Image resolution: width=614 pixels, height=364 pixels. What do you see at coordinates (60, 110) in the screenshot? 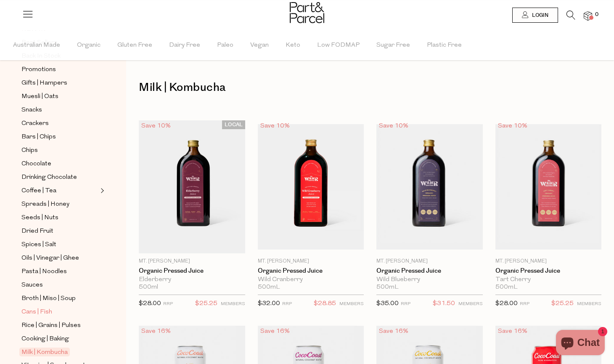
I see `a: Snacks` at bounding box center [60, 110].